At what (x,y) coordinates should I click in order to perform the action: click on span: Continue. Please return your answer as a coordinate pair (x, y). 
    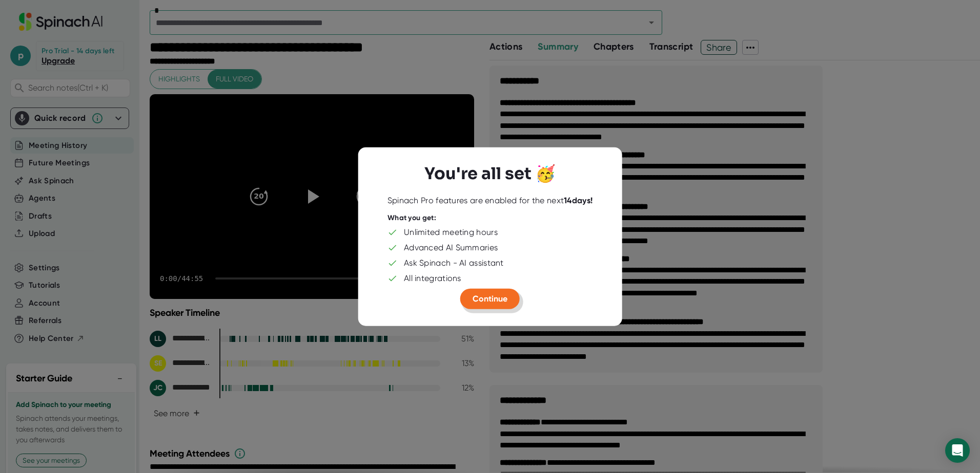
    Looking at the image, I should click on (490, 299).